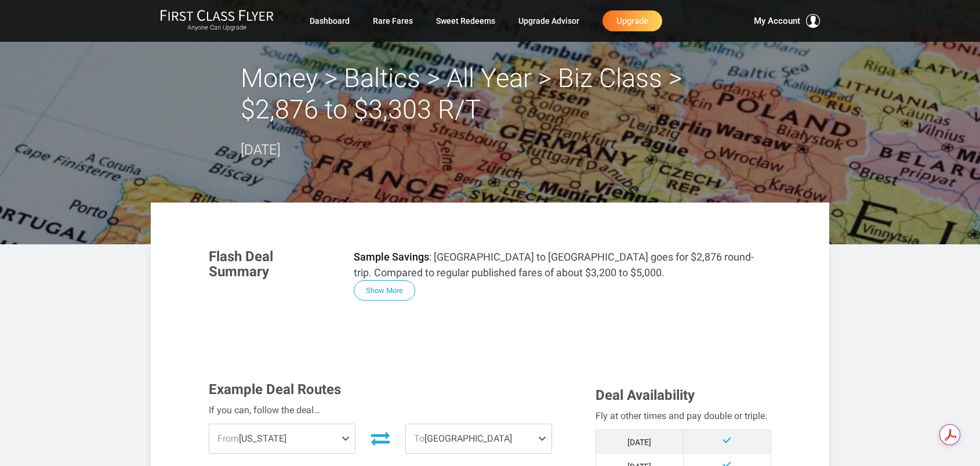  Describe the element at coordinates (380, 410) in the screenshot. I see `div: If you can, follow the deal…` at that location.